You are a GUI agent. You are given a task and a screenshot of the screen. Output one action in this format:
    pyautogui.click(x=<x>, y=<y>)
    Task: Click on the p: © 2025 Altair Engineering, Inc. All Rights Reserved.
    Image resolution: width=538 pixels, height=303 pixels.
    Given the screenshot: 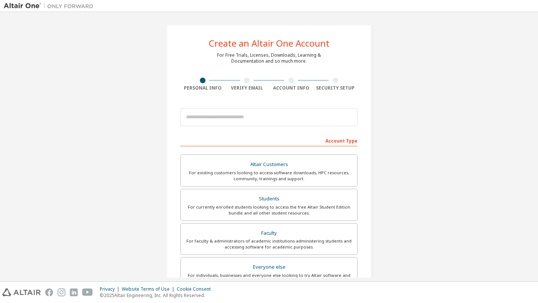 What is the action you would take?
    pyautogui.click(x=157, y=295)
    